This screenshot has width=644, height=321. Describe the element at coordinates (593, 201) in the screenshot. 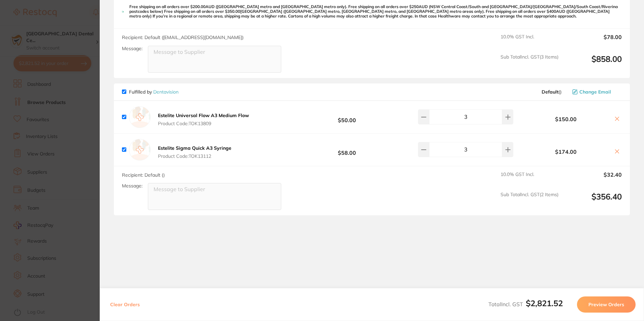

I see `output: $356.40` at that location.